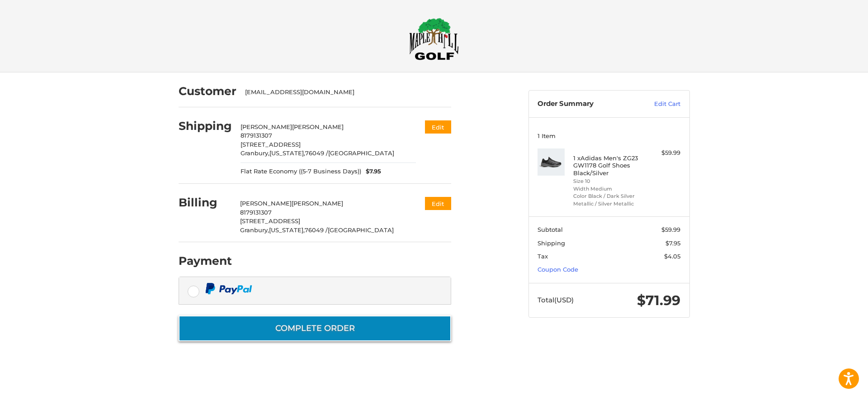  Describe the element at coordinates (205, 203) in the screenshot. I see `h2: Billing` at that location.